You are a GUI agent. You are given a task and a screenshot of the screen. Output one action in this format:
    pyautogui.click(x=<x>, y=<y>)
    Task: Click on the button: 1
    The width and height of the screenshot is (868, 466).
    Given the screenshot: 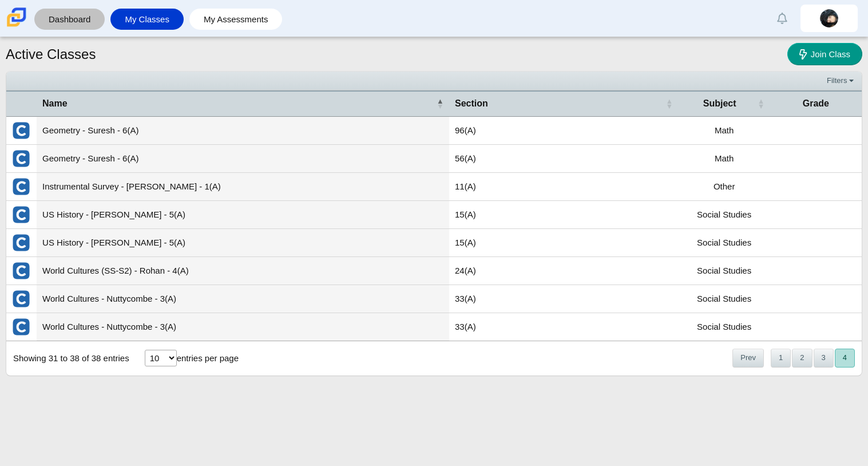 What is the action you would take?
    pyautogui.click(x=780, y=358)
    